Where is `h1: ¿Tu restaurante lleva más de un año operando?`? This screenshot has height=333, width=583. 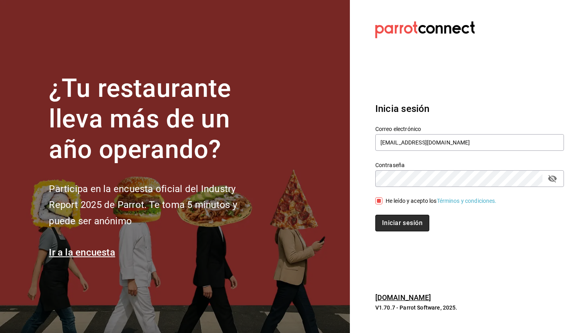
h1: ¿Tu restaurante lleva más de un año operando? is located at coordinates (156, 119).